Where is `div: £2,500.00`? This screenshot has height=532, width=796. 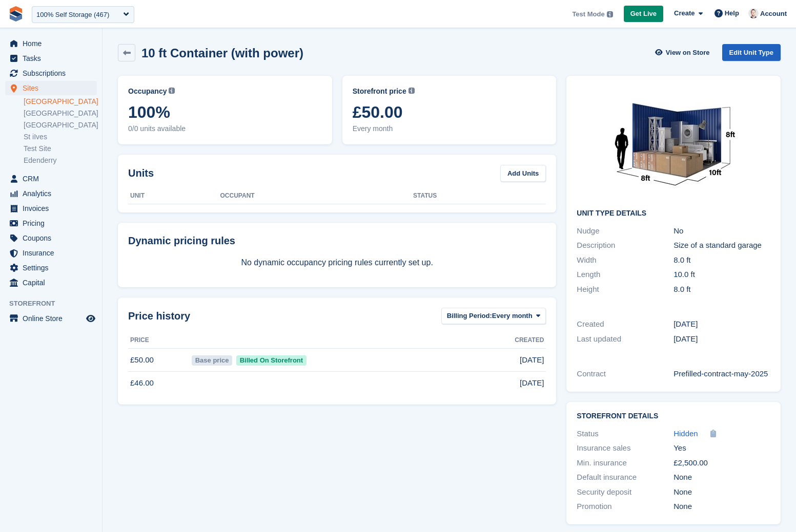 div: £2,500.00 is located at coordinates (721, 463).